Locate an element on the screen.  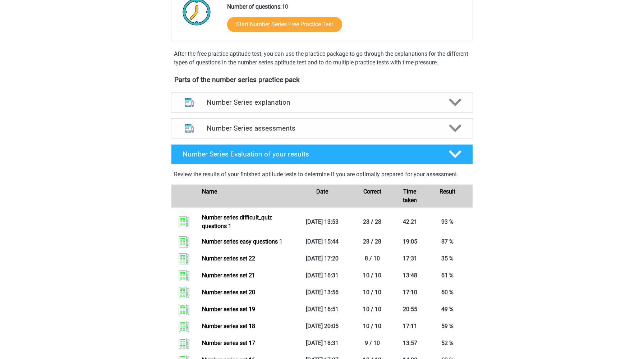
a: Number series set 20 is located at coordinates (229, 292).